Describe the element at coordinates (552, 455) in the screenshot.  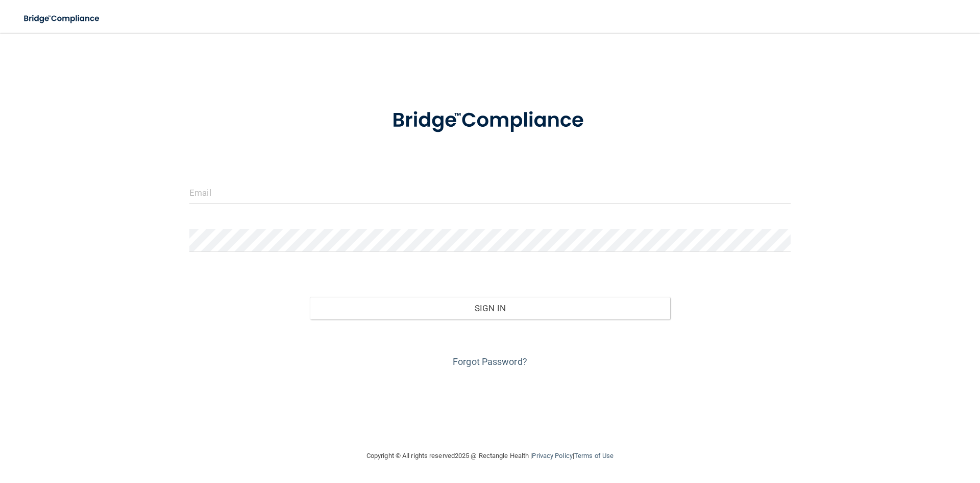
I see `a: Privacy Policy` at that location.